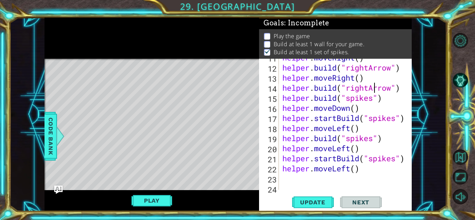 This screenshot has height=220, width=475. What do you see at coordinates (270, 139) in the screenshot?
I see `div: 19` at bounding box center [270, 139].